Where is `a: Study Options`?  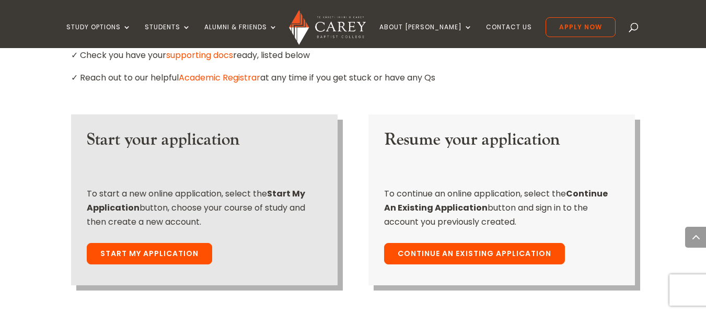
a: Study Options is located at coordinates (99, 36).